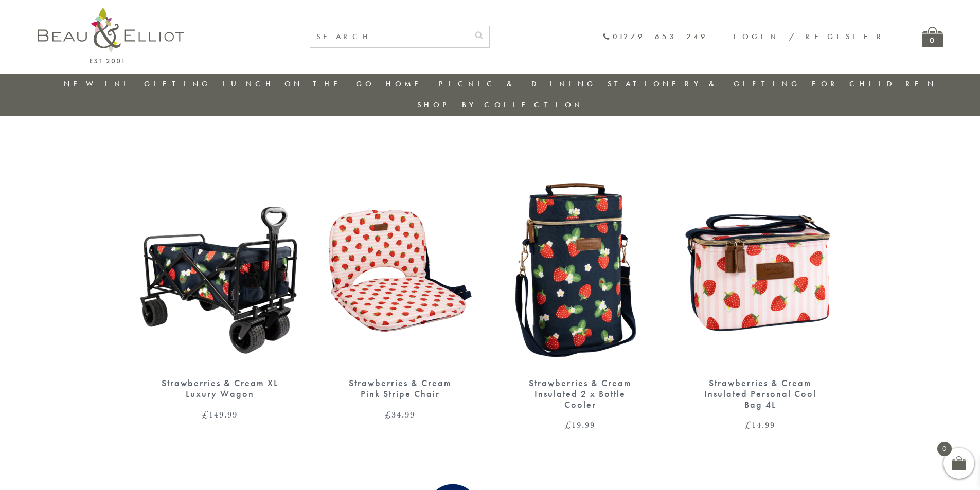  What do you see at coordinates (400, 388) in the screenshot?
I see `div: Strawberries & Cream Pink Stripe Chair` at bounding box center [400, 388].